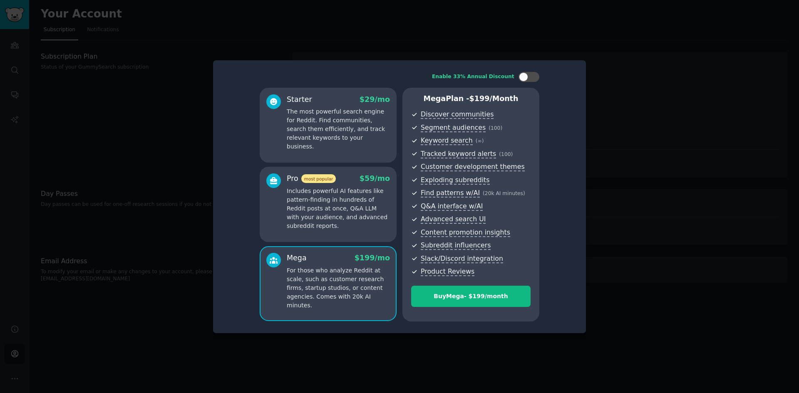  I want to click on span: $ 59 /mo, so click(375, 179).